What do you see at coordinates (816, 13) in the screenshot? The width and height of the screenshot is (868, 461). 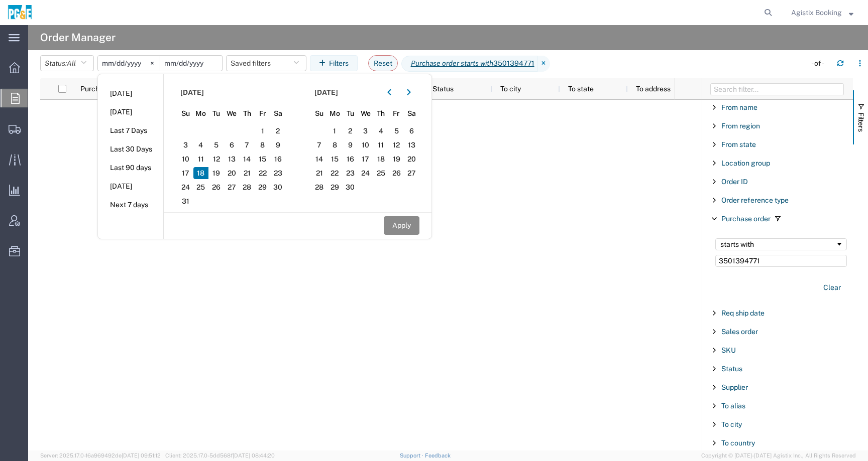 I see `span: Agistix Booking` at bounding box center [816, 13].